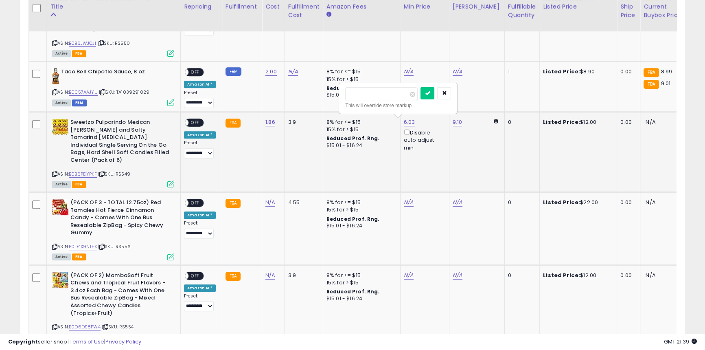  What do you see at coordinates (680, 341) in the screenshot?
I see `span: 2025-08-13 21:39 GMT` at bounding box center [680, 341].